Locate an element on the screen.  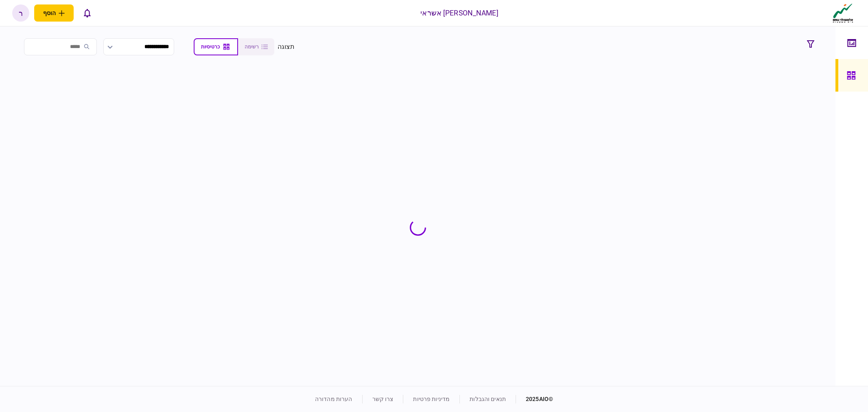
a: מדיניות פרטיות is located at coordinates (431, 399).